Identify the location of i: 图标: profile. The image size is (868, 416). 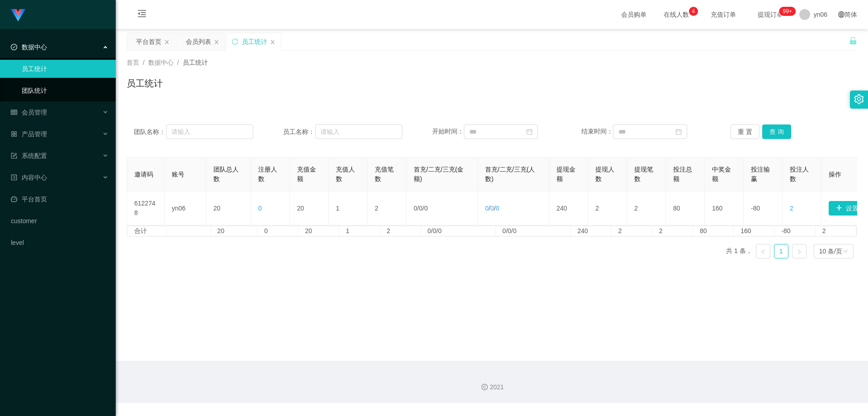
(14, 178).